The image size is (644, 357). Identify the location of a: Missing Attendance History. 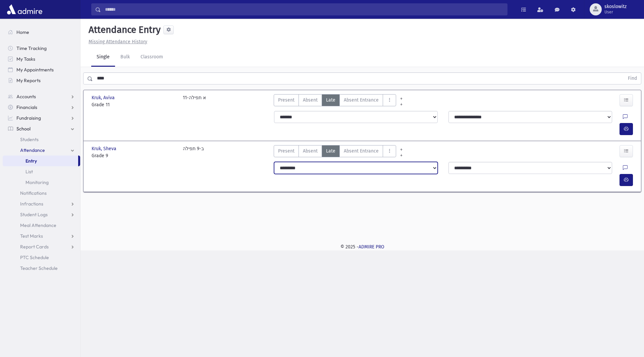
(116, 42).